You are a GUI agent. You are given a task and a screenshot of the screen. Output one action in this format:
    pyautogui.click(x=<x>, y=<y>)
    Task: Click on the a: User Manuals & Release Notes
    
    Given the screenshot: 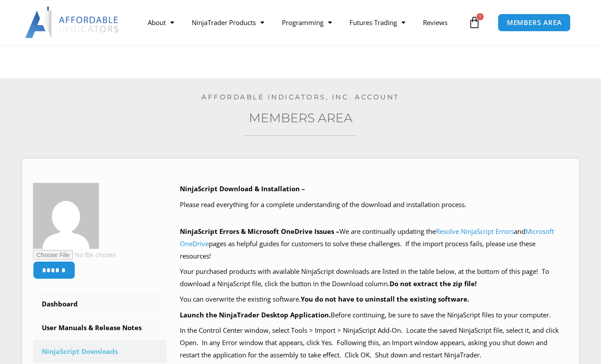 What is the action you would take?
    pyautogui.click(x=100, y=328)
    